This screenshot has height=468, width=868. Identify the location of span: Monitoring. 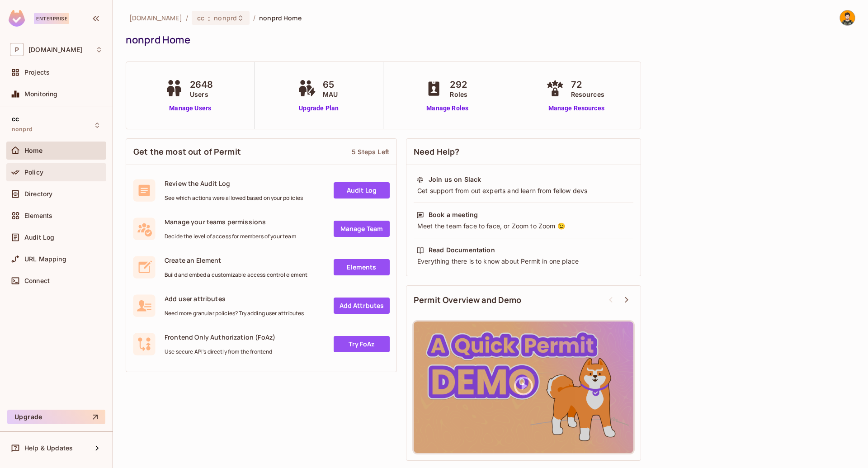
(41, 94).